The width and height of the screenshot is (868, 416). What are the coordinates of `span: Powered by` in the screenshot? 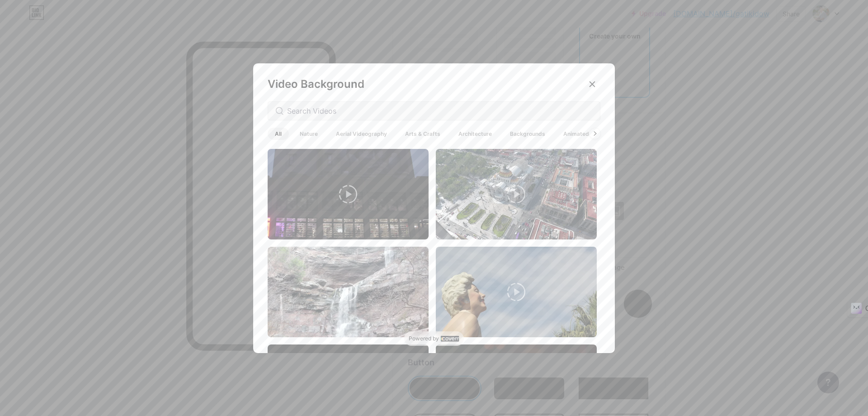 It's located at (424, 339).